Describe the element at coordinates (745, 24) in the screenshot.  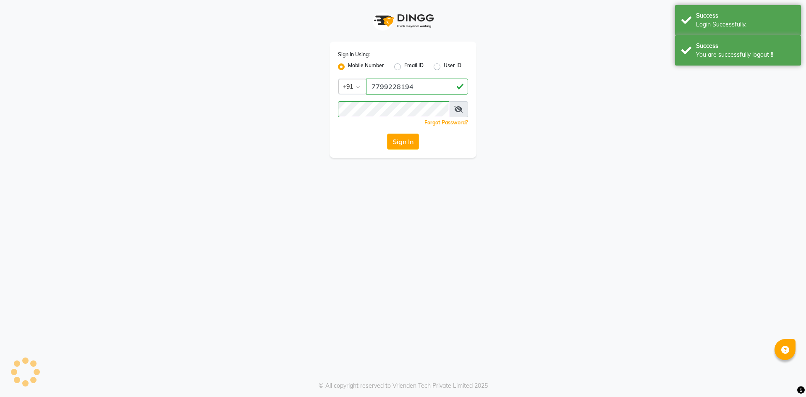
I see `div: Login Successfully.` at that location.